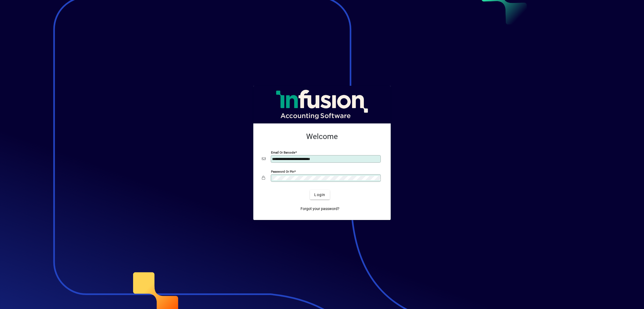 The height and width of the screenshot is (309, 644). I want to click on a: Forgot your password?, so click(320, 209).